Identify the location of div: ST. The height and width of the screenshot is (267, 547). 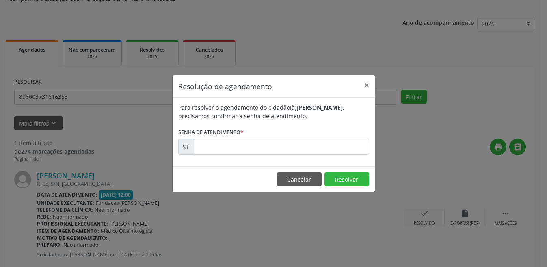
(186, 146).